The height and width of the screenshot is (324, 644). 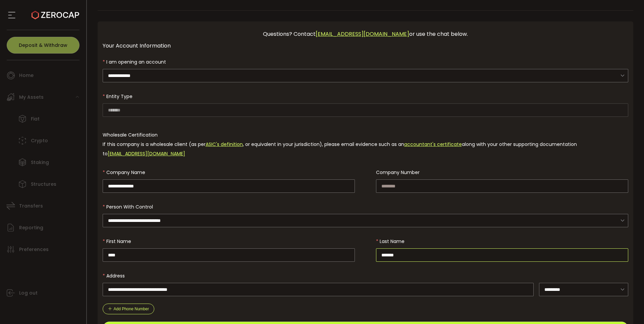 I want to click on label: Address, so click(x=116, y=276).